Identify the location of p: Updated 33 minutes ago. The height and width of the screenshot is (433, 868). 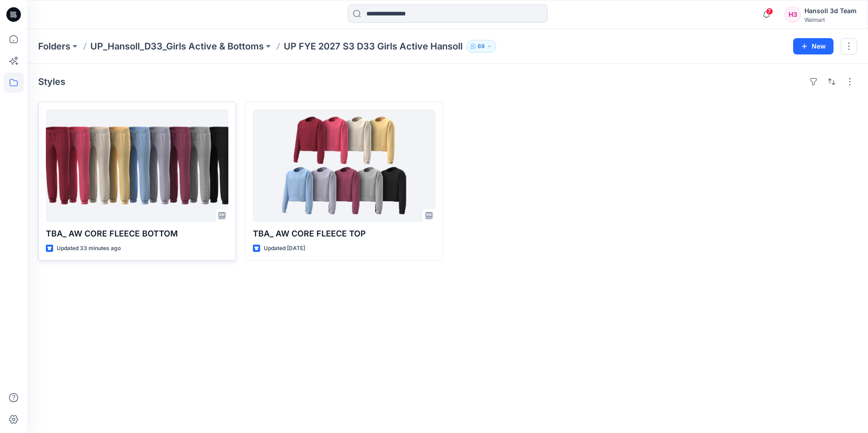
(88, 248).